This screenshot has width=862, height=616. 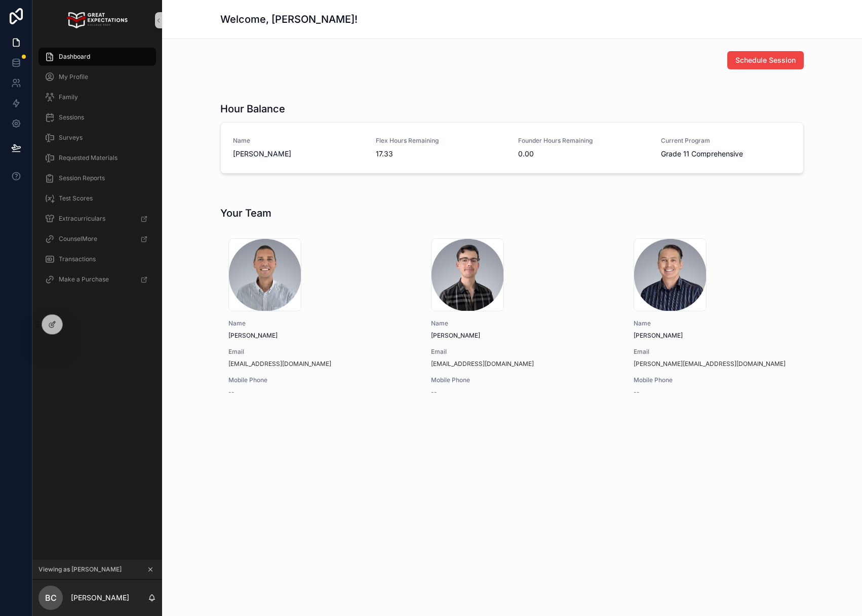 I want to click on a: Requested Materials, so click(x=97, y=158).